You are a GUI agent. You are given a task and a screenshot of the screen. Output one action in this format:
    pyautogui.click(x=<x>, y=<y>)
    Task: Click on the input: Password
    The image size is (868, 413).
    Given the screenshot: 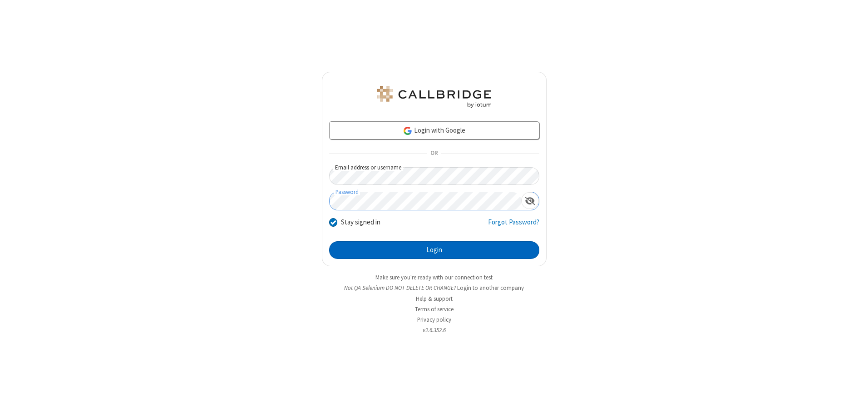 What is the action you would take?
    pyautogui.click(x=425, y=201)
    